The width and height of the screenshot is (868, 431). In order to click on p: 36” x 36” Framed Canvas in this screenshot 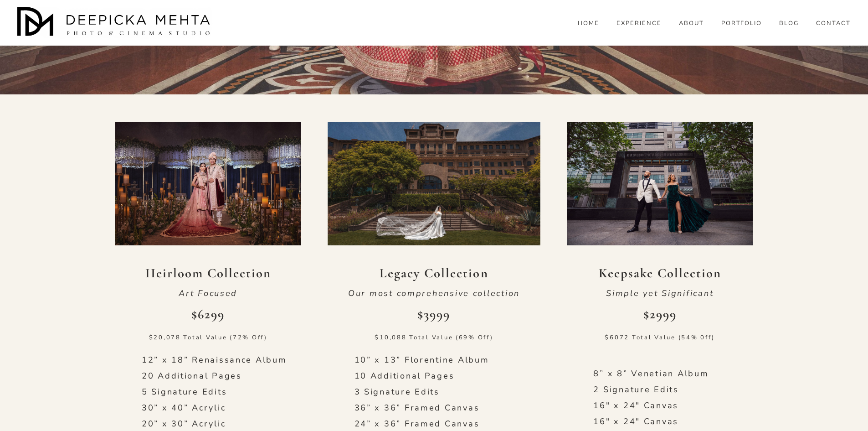, I will do `click(434, 408)`.